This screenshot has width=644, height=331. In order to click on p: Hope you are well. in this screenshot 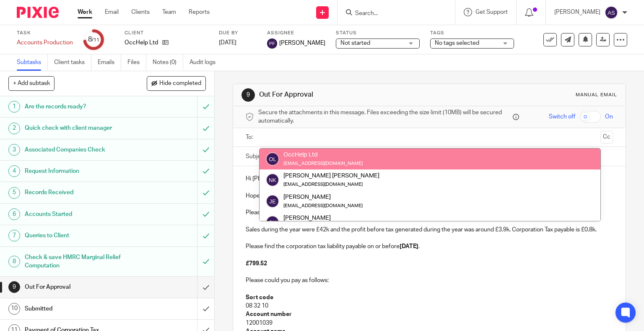, I will do `click(429, 196)`.